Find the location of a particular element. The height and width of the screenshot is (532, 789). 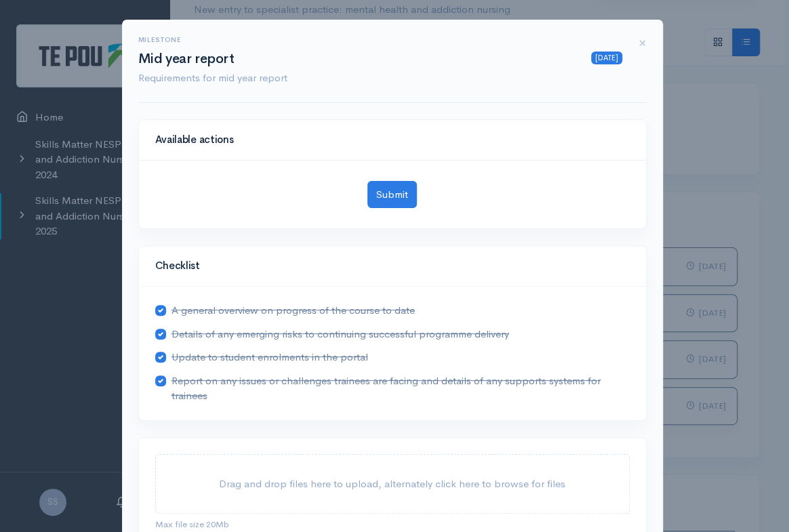

span: Milestone is located at coordinates (160, 39).